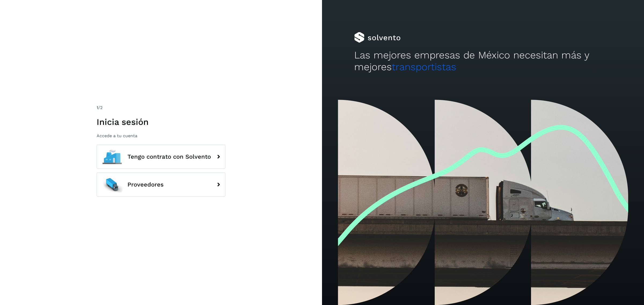  What do you see at coordinates (161, 122) in the screenshot?
I see `h1: Inicia sesión` at bounding box center [161, 122].